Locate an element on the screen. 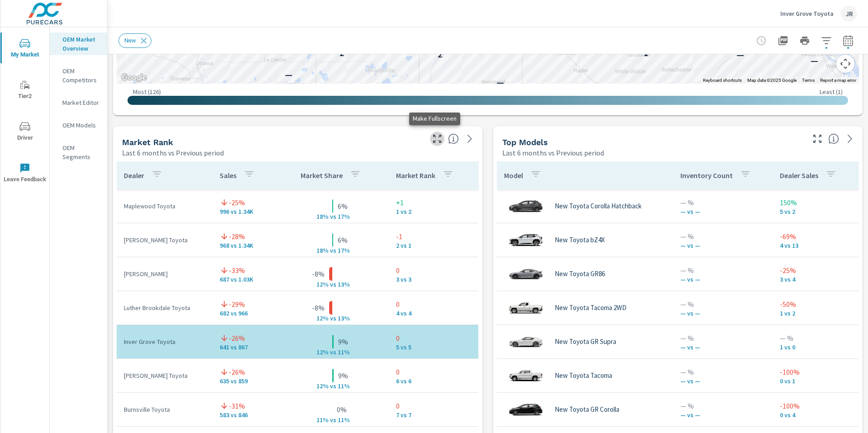  span: Tier2 is located at coordinates (24, 91).